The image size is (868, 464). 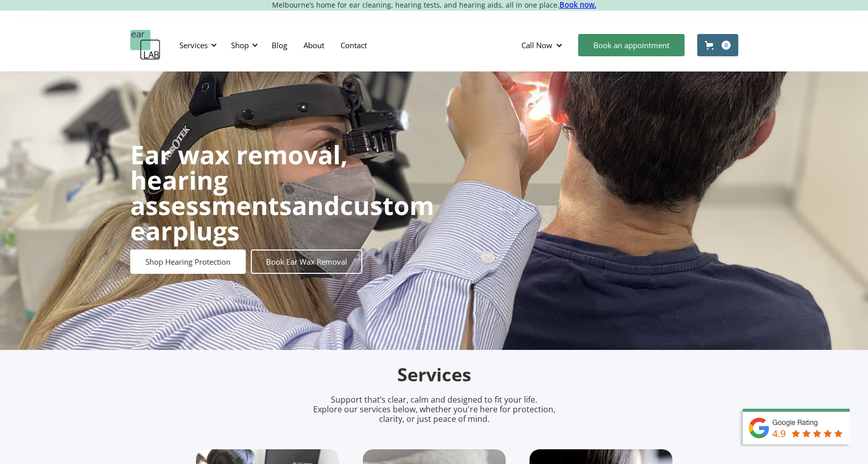 What do you see at coordinates (354, 45) in the screenshot?
I see `a: Contact` at bounding box center [354, 45].